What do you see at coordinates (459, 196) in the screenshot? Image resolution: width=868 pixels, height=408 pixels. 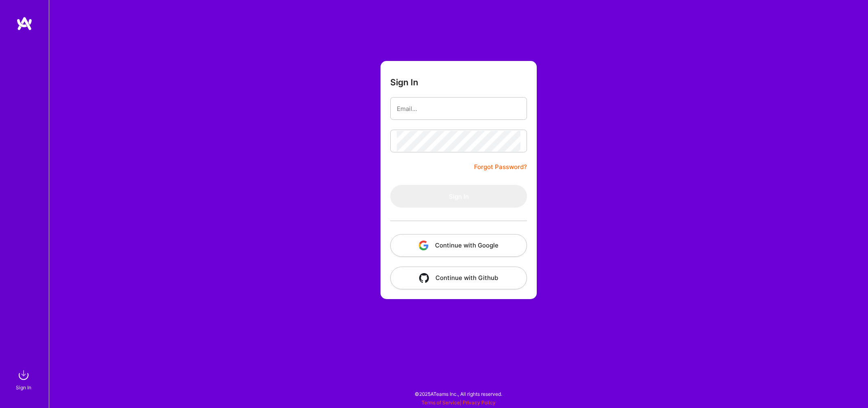 I see `button: Sign In` at bounding box center [459, 196].